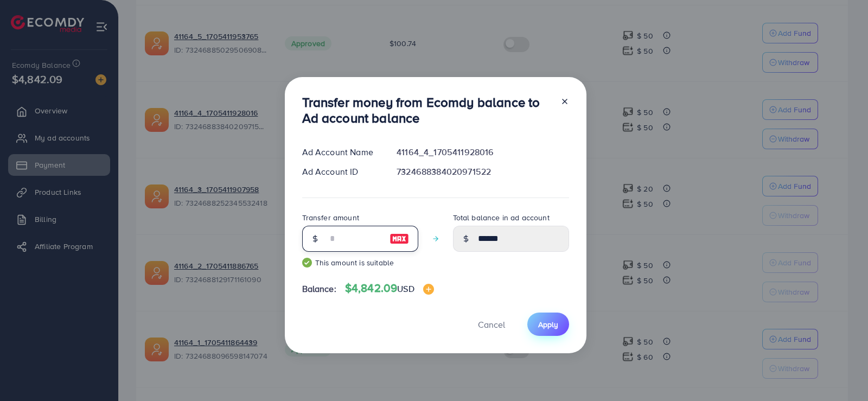 The image size is (868, 401). What do you see at coordinates (491, 325) in the screenshot?
I see `span: Cancel` at bounding box center [491, 325].